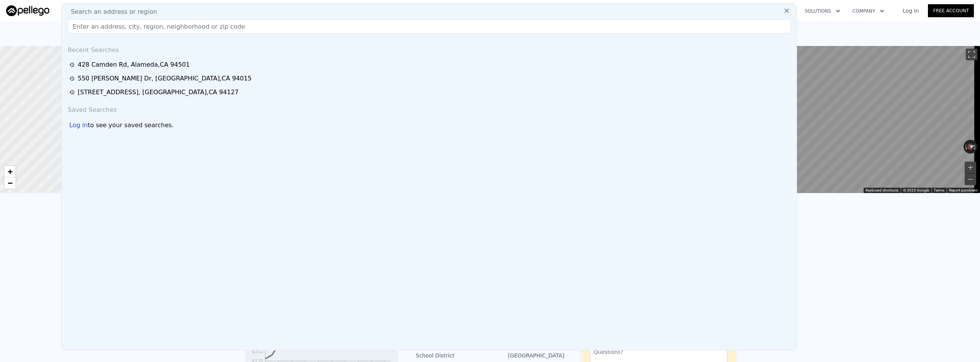  I want to click on button: Company, so click(868, 11).